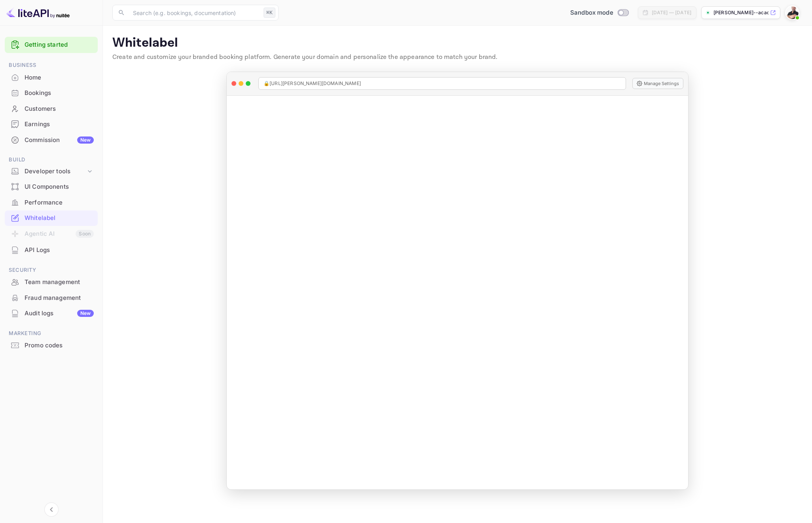 This screenshot has height=523, width=812. I want to click on p: Create and customize your branded booking platform. Generate your domain and personalize the appe..., so click(457, 57).